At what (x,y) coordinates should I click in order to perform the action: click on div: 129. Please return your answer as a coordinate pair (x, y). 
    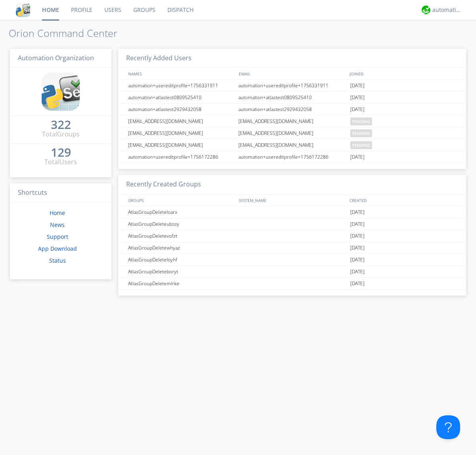
    Looking at the image, I should click on (61, 152).